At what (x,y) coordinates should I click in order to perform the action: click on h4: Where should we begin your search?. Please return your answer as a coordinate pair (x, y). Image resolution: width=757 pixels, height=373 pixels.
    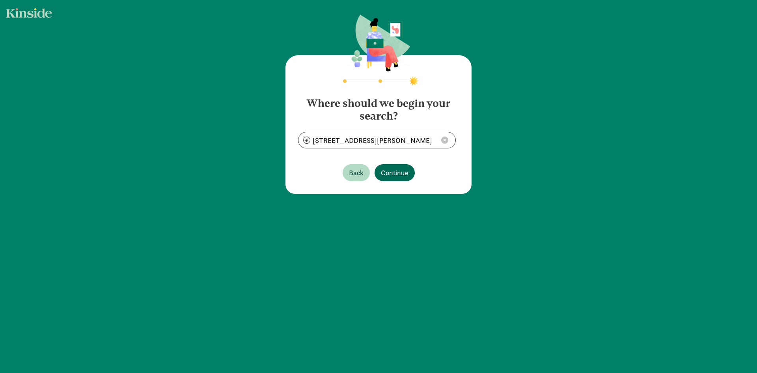
    Looking at the image, I should click on (379, 106).